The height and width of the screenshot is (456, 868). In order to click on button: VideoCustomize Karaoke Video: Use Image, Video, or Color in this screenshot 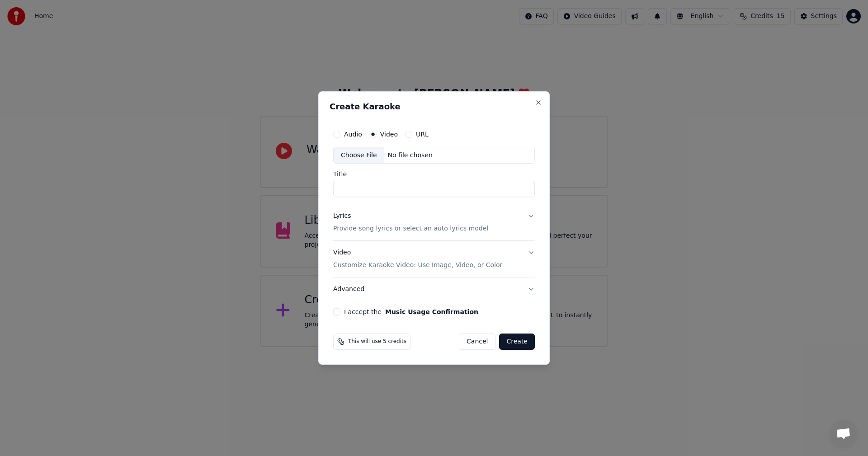, I will do `click(434, 259)`.